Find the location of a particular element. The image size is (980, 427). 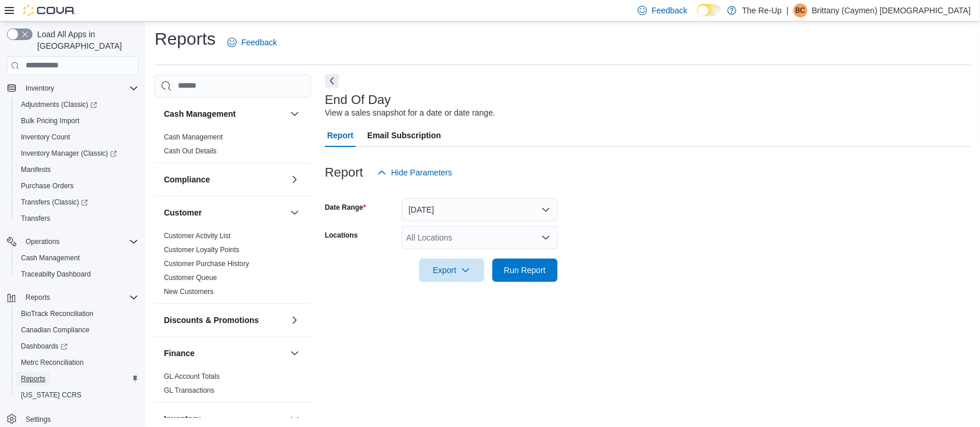

span: Traceabilty Dashboard is located at coordinates (78, 274).